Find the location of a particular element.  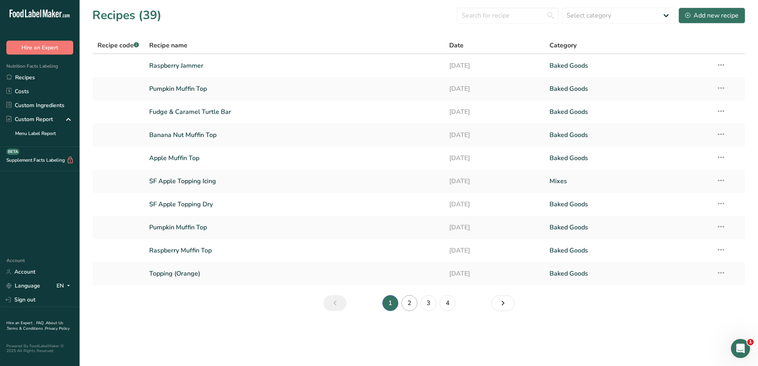

span: Category is located at coordinates (563, 45).